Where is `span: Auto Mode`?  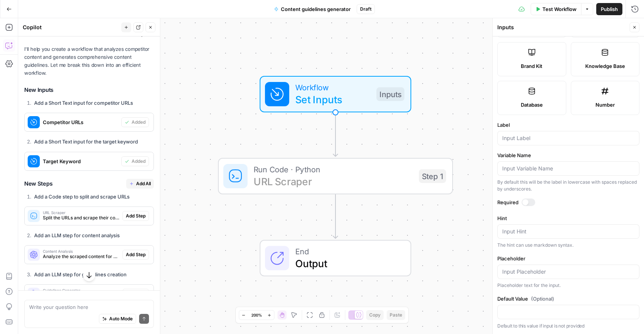 span: Auto Mode is located at coordinates (121, 319).